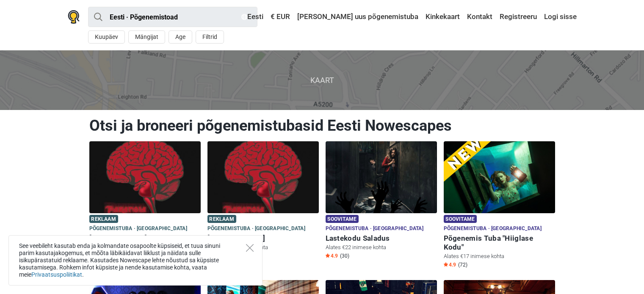  I want to click on img: Põgenemis Tuba "Hiiglase Kodu", so click(499, 177).